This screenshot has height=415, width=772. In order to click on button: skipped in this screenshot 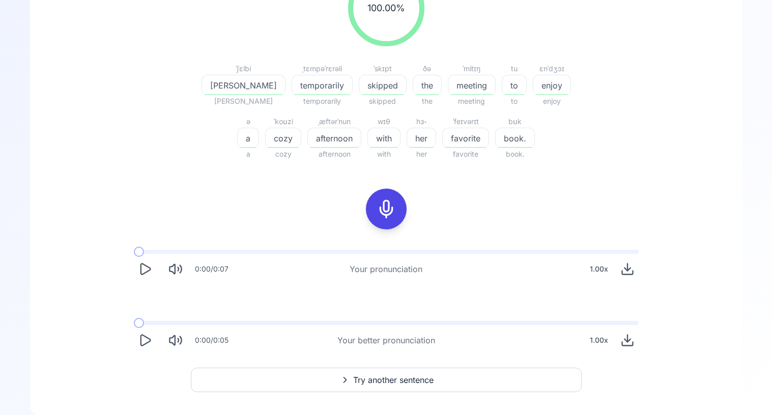, I will do `click(382, 85)`.